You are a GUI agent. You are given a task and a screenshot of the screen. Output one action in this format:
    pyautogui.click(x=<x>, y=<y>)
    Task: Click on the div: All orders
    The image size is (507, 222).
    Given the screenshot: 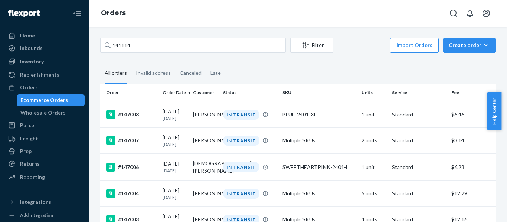 What is the action you would take?
    pyautogui.click(x=116, y=73)
    